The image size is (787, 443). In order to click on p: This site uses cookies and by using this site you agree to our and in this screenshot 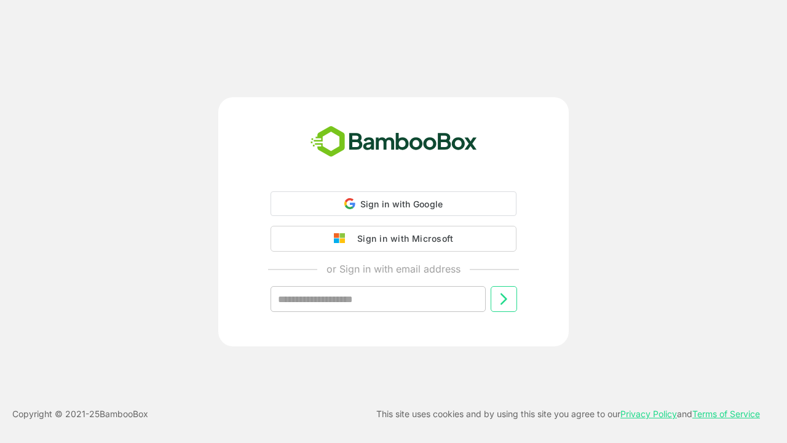, I will do `click(568, 414)`.